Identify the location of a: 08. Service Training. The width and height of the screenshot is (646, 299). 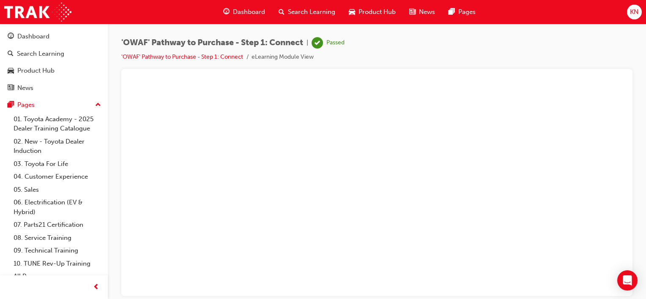
(57, 238).